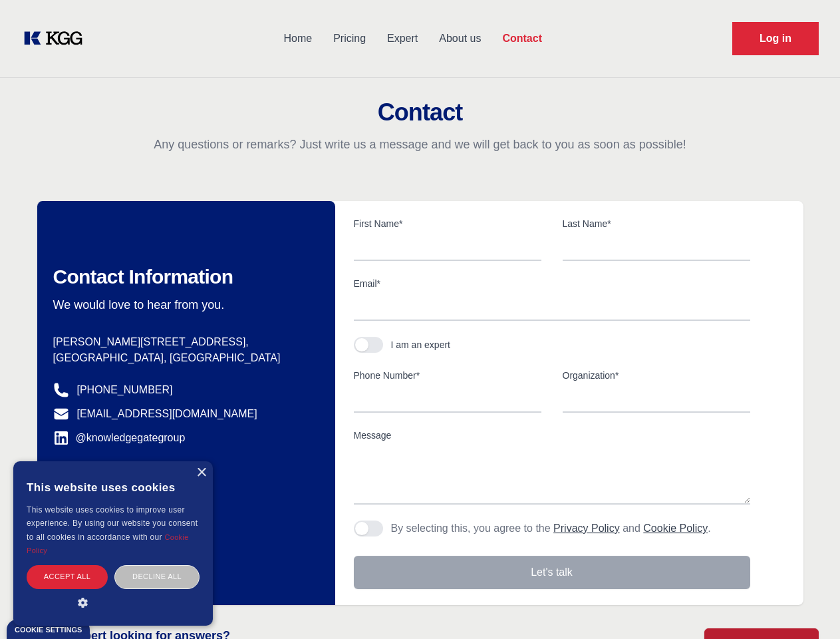  Describe the element at coordinates (157, 577) in the screenshot. I see `div: Decline all` at that location.